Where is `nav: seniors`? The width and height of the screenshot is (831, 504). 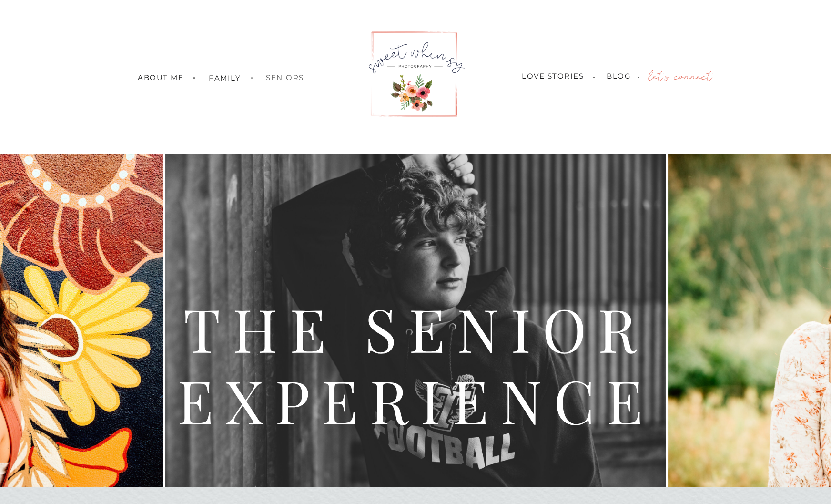 nav: seniors is located at coordinates (282, 77).